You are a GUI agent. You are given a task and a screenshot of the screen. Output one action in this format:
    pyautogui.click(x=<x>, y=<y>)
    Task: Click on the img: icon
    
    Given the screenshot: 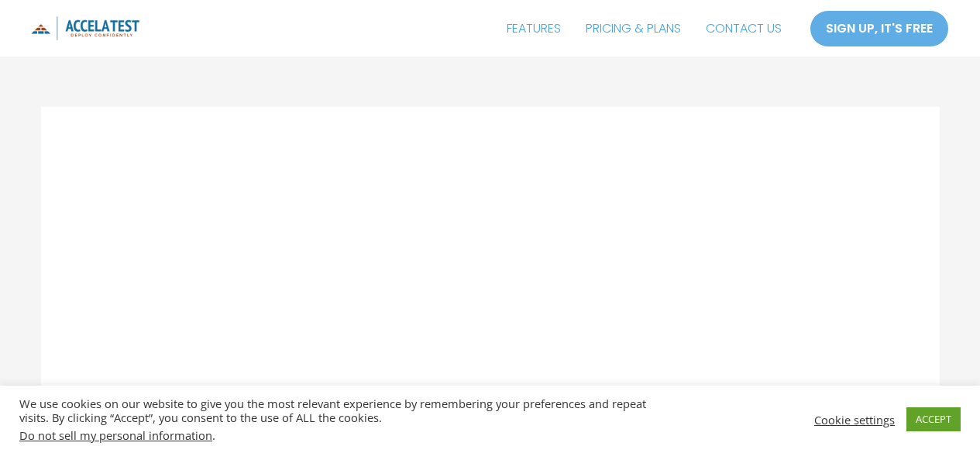 What is the action you would take?
    pyautogui.click(x=85, y=28)
    